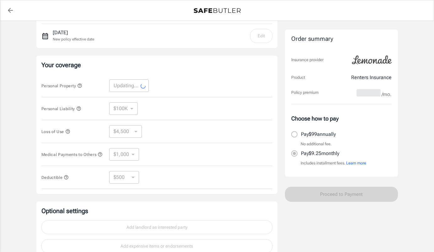 The width and height of the screenshot is (434, 252). Describe the element at coordinates (72, 154) in the screenshot. I see `span: Medical Payments to Others` at that location.